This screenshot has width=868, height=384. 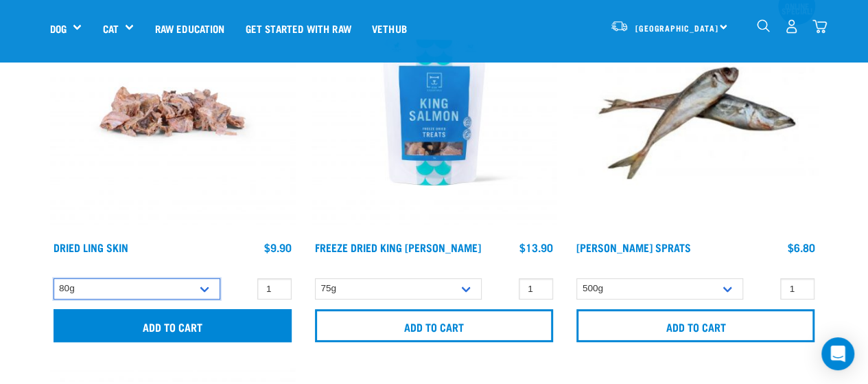 I want to click on img: home-icon-1@2x.png, so click(x=763, y=26).